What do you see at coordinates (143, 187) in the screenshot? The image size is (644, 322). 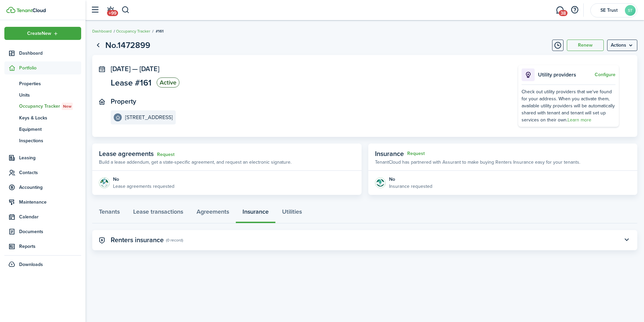 I see `p: Lease agreements requested` at bounding box center [143, 187].